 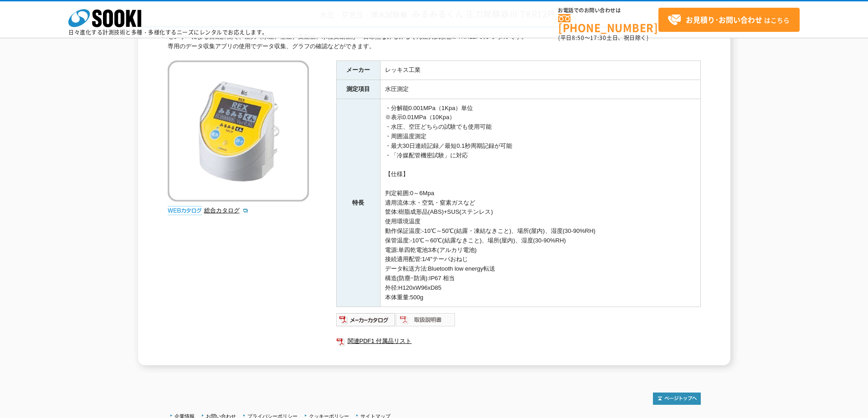 I want to click on td: 水圧測定, so click(x=540, y=90).